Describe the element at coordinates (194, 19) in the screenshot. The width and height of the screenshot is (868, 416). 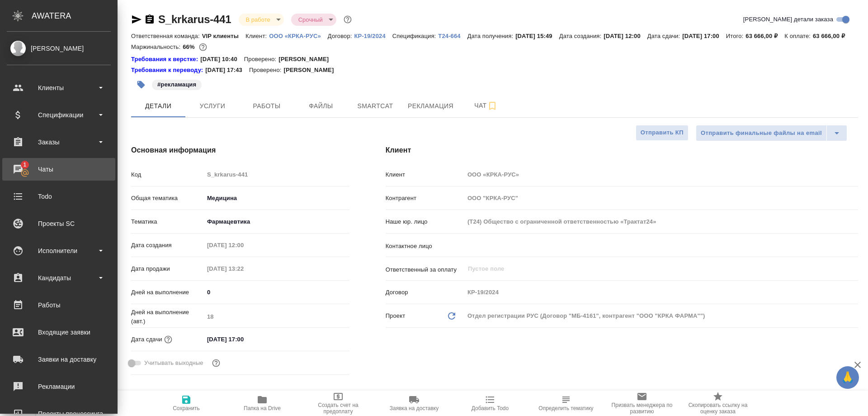
I see `a: S_krkarus-441` at that location.